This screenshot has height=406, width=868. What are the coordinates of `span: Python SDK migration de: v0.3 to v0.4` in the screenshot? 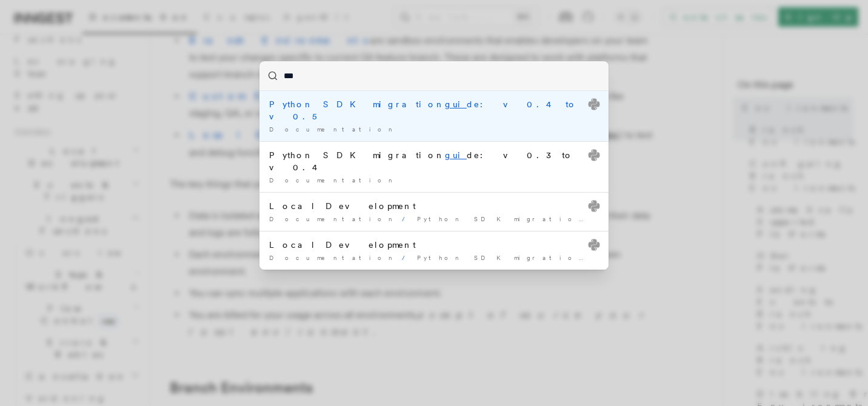 It's located at (599, 258).